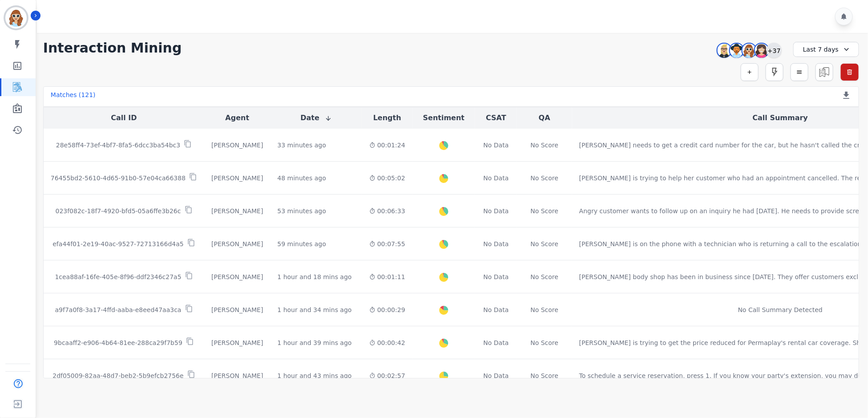  Describe the element at coordinates (118, 145) in the screenshot. I see `p: 28e58ff4-73ef-4bf7-8fa5-6dcc3ba54bc3` at that location.